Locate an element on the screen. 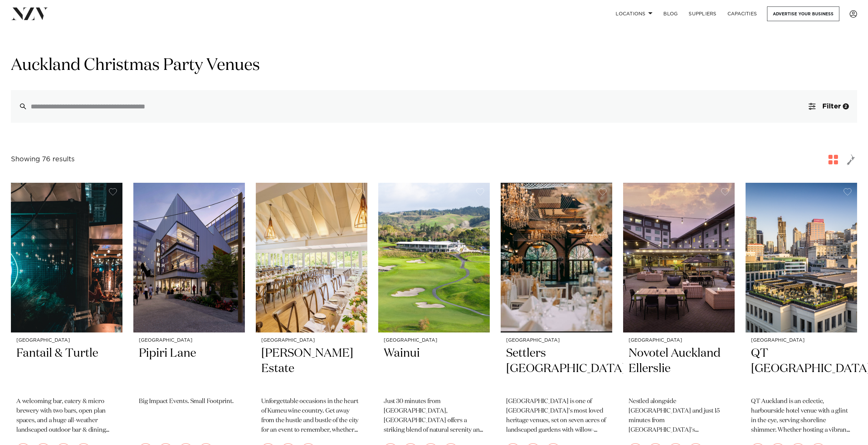 The width and height of the screenshot is (868, 445). p: Big Impact Events. Small Footprint. is located at coordinates (189, 402).